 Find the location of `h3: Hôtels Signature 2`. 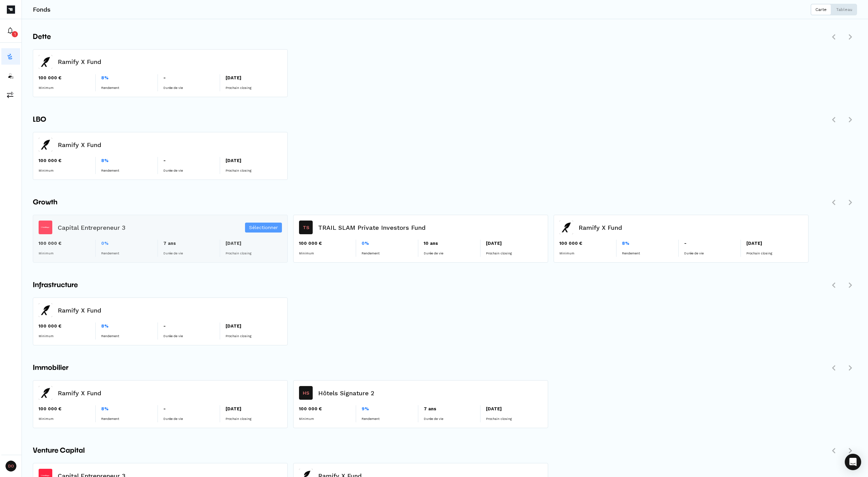

h3: Hôtels Signature 2 is located at coordinates (346, 393).